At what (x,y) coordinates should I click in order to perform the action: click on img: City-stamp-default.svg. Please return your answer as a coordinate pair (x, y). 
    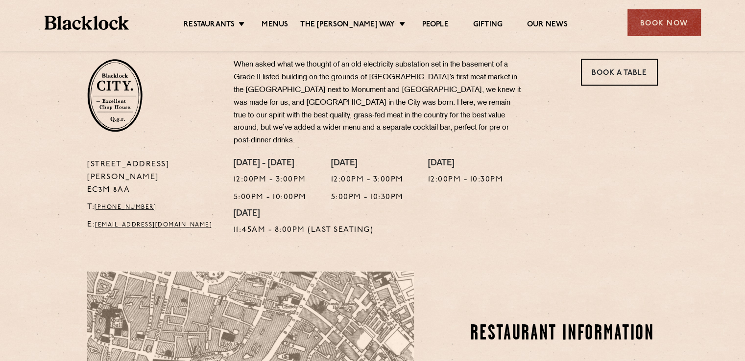
    Looking at the image, I should click on (115, 95).